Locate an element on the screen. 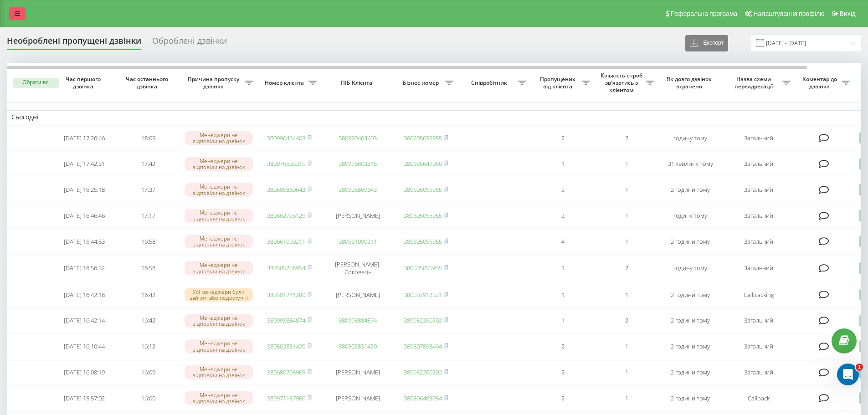 The height and width of the screenshot is (415, 868). span: 1 is located at coordinates (860, 368).